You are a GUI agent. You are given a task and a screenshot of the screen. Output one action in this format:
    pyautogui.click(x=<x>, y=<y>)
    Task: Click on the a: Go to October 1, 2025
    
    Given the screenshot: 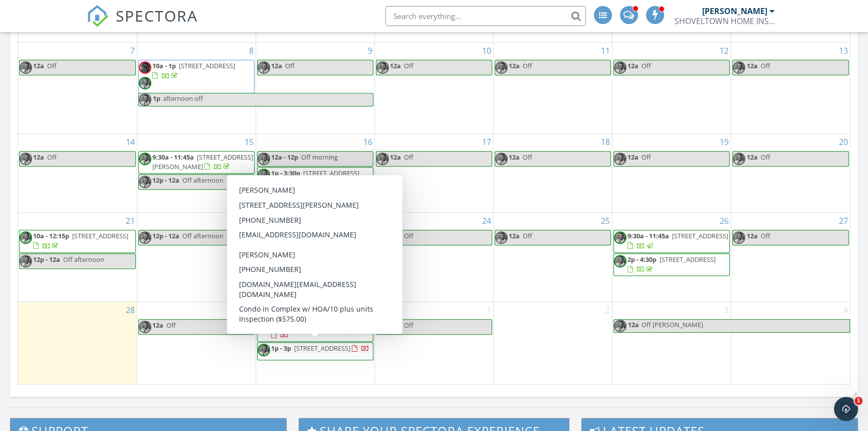 What is the action you would take?
    pyautogui.click(x=489, y=310)
    